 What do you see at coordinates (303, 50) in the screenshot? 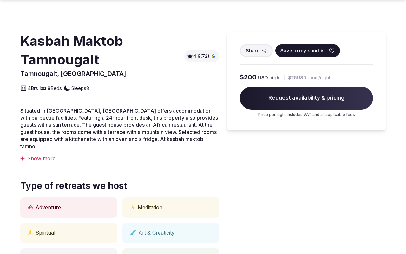
I see `span: Save to my shortlist` at bounding box center [303, 50].